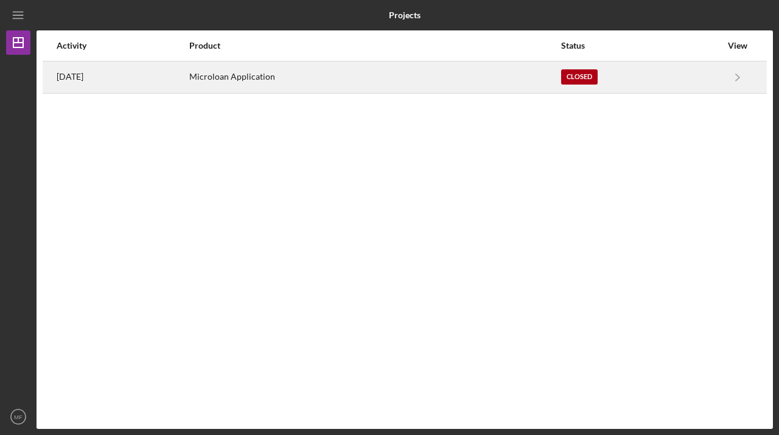 The width and height of the screenshot is (779, 435). I want to click on div: Product, so click(374, 46).